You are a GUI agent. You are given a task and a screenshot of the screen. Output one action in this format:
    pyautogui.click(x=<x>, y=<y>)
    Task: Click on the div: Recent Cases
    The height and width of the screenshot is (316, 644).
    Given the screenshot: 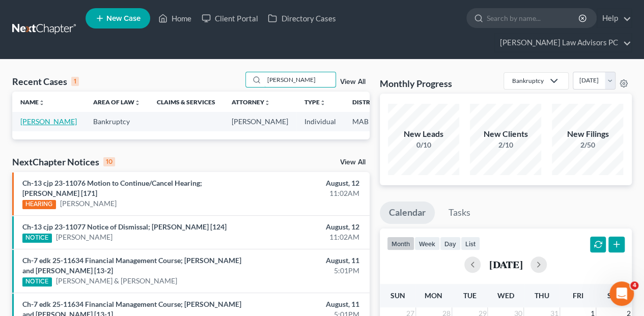 What is the action you would take?
    pyautogui.click(x=45, y=82)
    